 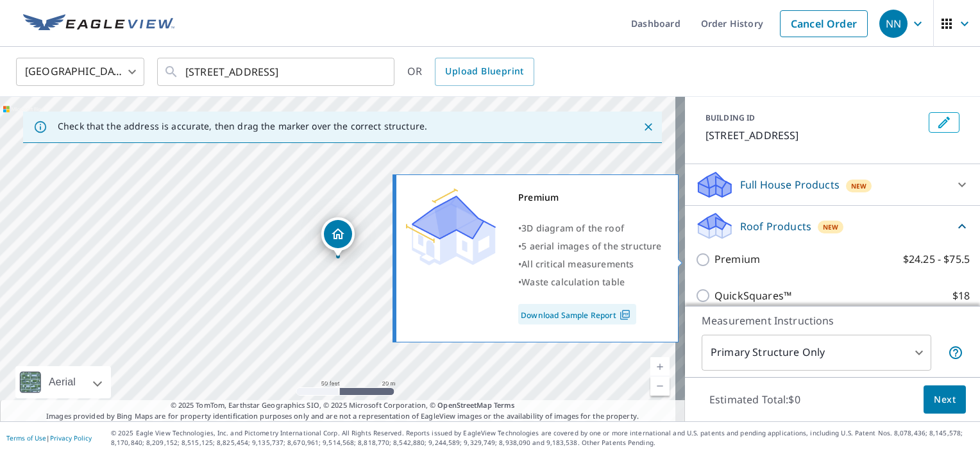 What do you see at coordinates (591, 246) in the screenshot?
I see `span: 5 aerial images of the structure` at bounding box center [591, 246].